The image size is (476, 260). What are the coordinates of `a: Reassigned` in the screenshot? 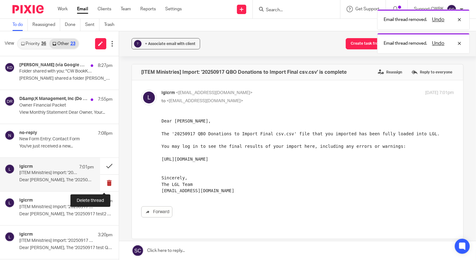 It's located at (46, 25).